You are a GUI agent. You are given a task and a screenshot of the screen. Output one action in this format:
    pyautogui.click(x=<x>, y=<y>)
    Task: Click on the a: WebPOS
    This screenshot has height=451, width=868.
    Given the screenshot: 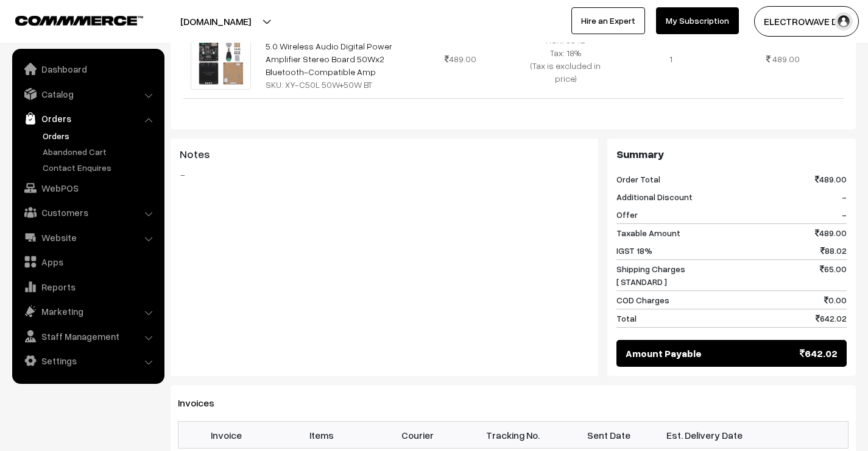 What is the action you would take?
    pyautogui.click(x=88, y=188)
    